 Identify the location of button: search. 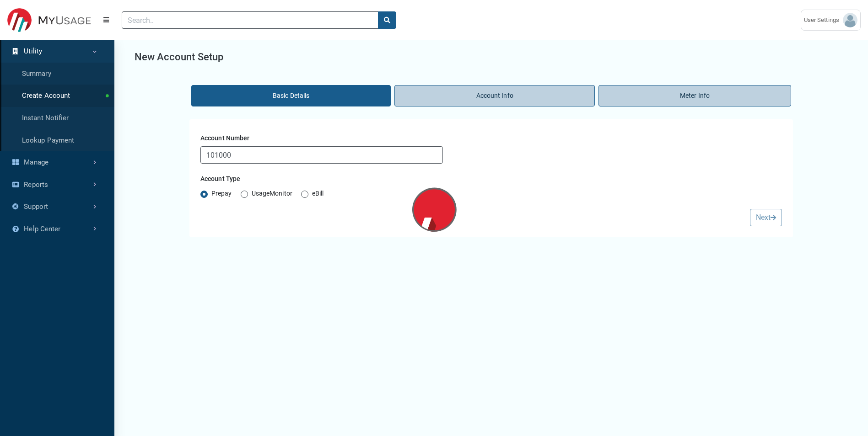
(387, 20).